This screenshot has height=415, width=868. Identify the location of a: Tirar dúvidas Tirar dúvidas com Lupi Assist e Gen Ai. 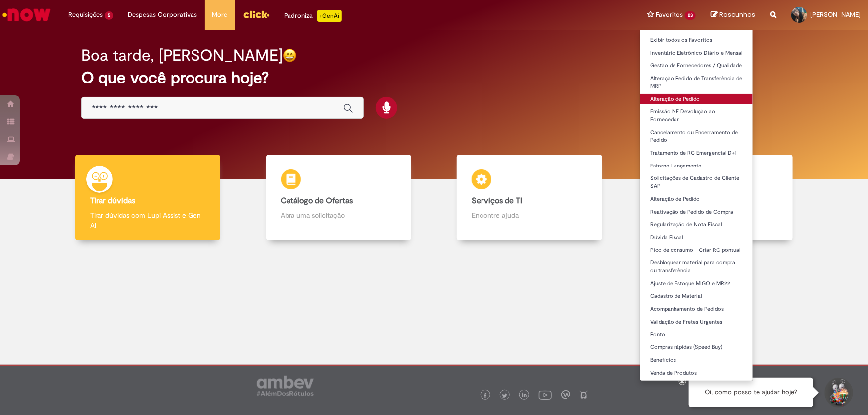
(148, 198).